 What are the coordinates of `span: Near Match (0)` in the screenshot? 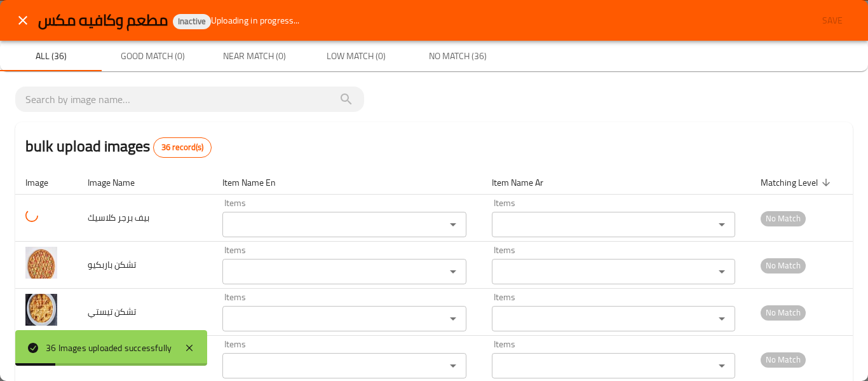 It's located at (254, 56).